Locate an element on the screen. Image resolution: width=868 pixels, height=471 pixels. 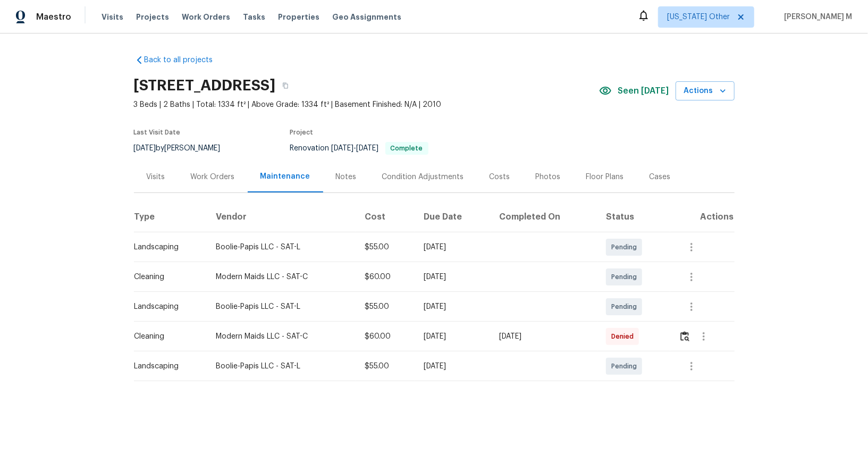
span: 3 Beds | 2 Baths | Total: 1334 ft² | Above Grade: 1334 ft² | Basement Finished: N/A | 2010 is located at coordinates (366, 105).